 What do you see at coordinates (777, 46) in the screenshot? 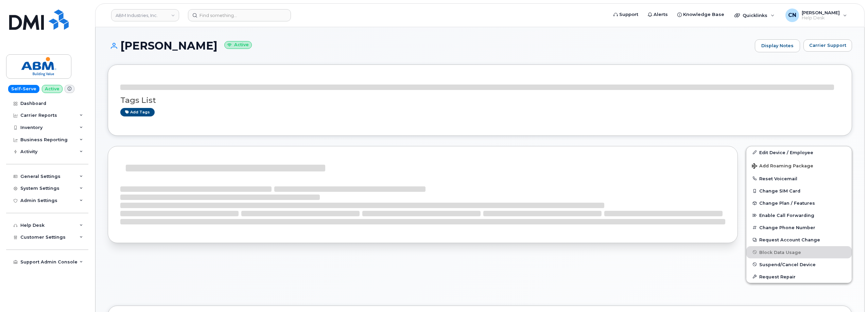
I see `a: Display Notes` at bounding box center [777, 46].